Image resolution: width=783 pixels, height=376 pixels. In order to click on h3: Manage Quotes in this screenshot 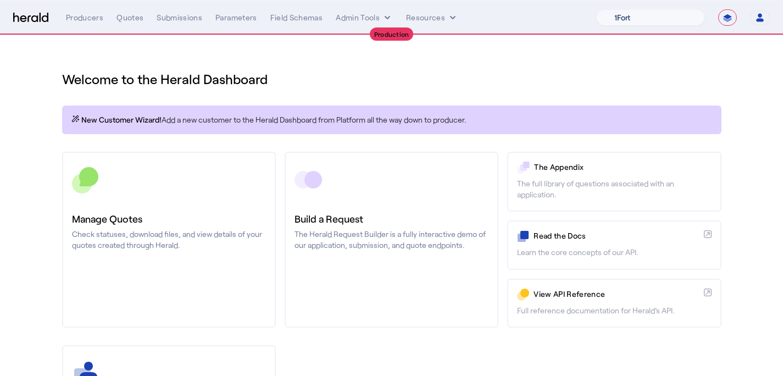, I will do `click(169, 219)`.